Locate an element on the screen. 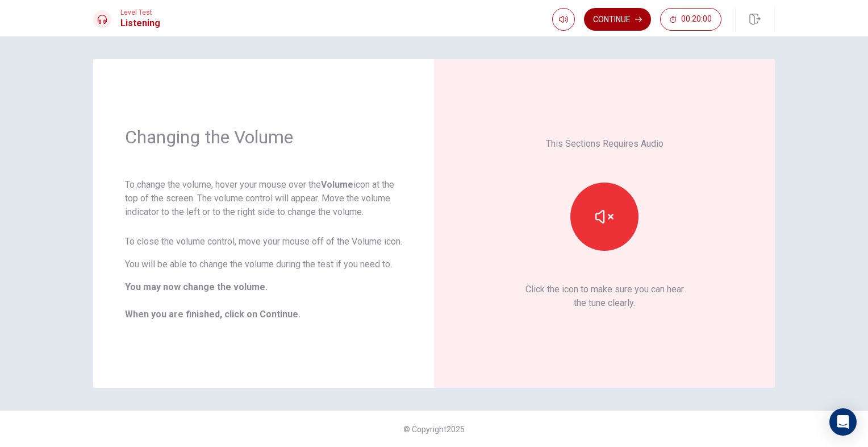 This screenshot has height=447, width=868. h1: Listening is located at coordinates (140, 23).